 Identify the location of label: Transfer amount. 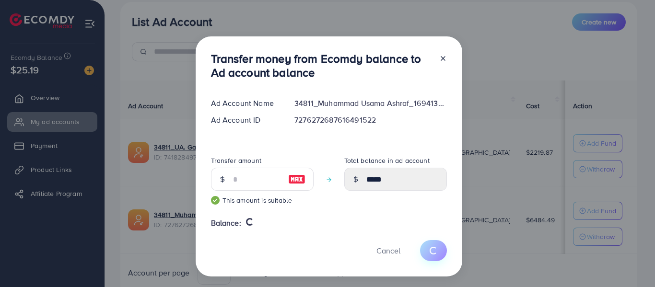
(236, 161).